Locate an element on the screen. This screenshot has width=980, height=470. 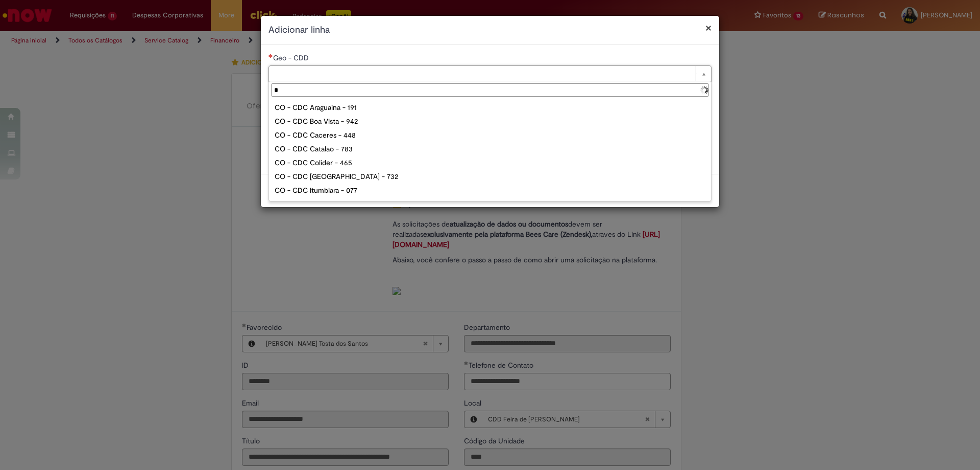
div: CO - CDC Catalao - 783 is located at coordinates (490, 148).